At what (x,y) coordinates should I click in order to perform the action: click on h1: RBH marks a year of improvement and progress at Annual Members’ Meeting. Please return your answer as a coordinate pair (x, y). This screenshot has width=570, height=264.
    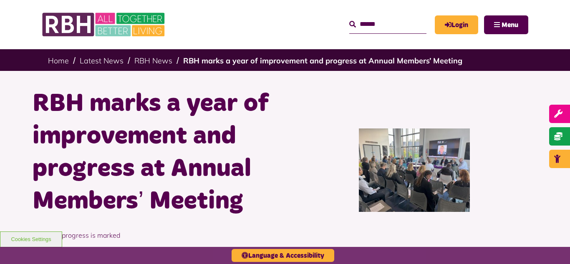
    Looking at the image, I should click on (156, 153).